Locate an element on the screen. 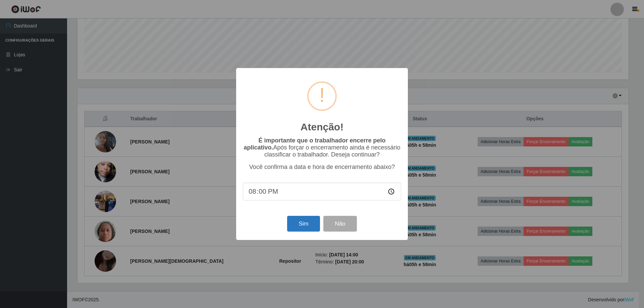 The image size is (644, 308). button: Sim is located at coordinates (303, 223).